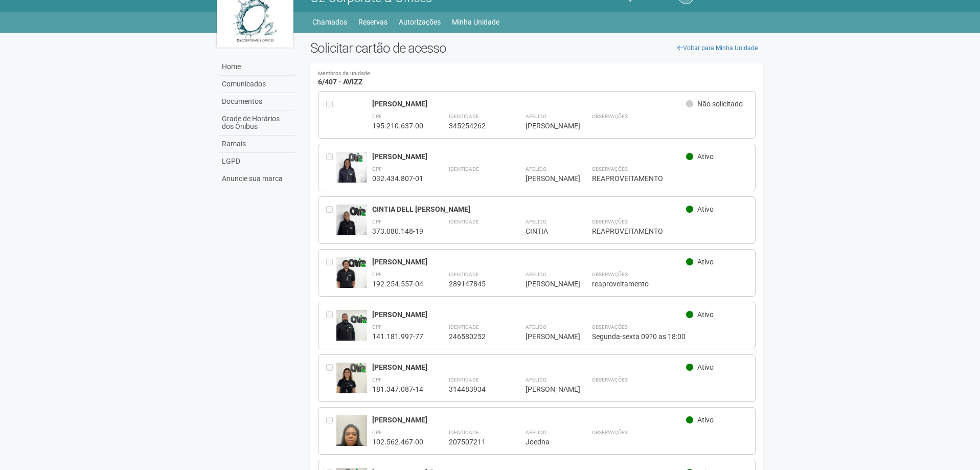 The height and width of the screenshot is (470, 980). Describe the element at coordinates (419, 22) in the screenshot. I see `a: Autorizações` at that location.